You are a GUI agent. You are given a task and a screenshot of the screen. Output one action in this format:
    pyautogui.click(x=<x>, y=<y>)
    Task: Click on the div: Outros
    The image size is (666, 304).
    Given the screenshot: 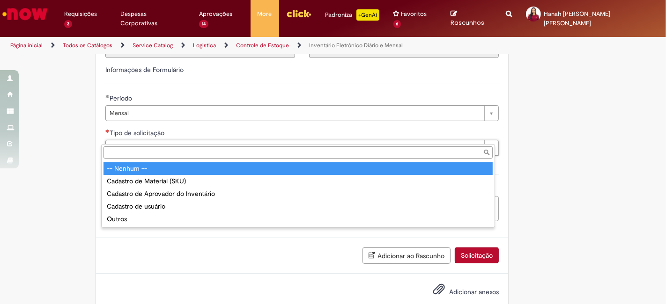 What is the action you would take?
    pyautogui.click(x=298, y=219)
    